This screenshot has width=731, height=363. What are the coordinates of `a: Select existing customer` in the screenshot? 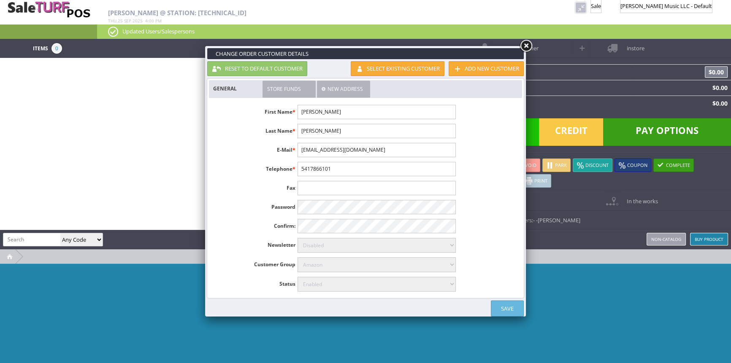 It's located at (398, 68).